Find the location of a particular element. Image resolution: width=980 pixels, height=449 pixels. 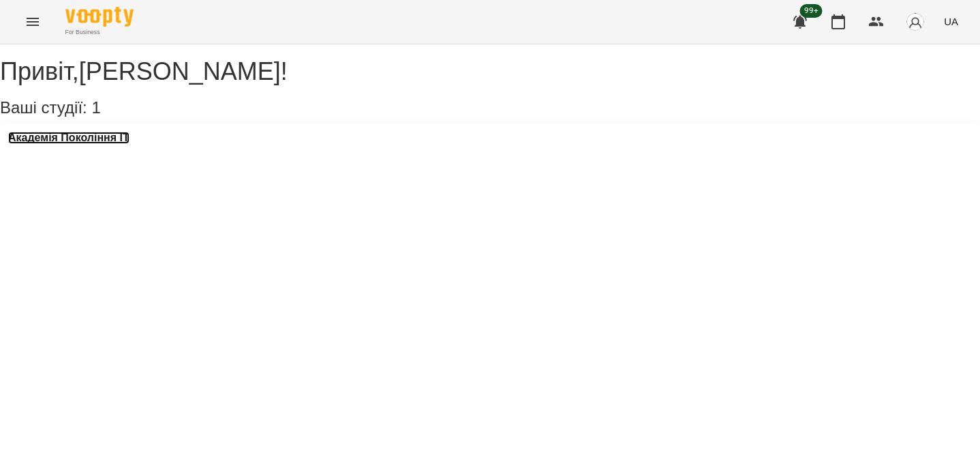

span: 99+ is located at coordinates (812, 11).